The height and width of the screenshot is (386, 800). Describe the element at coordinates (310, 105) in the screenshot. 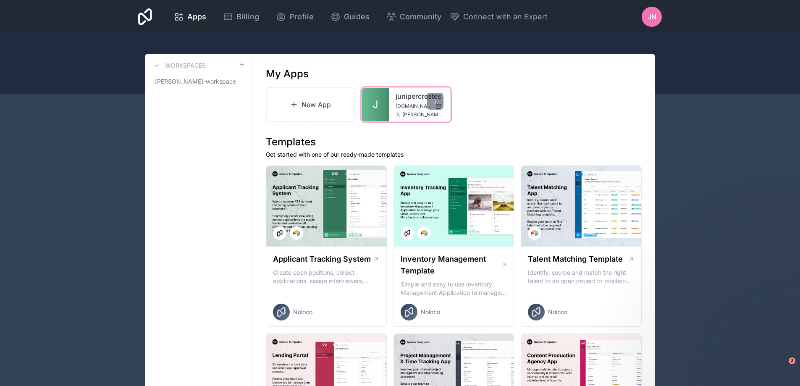

I see `a: New App` at that location.